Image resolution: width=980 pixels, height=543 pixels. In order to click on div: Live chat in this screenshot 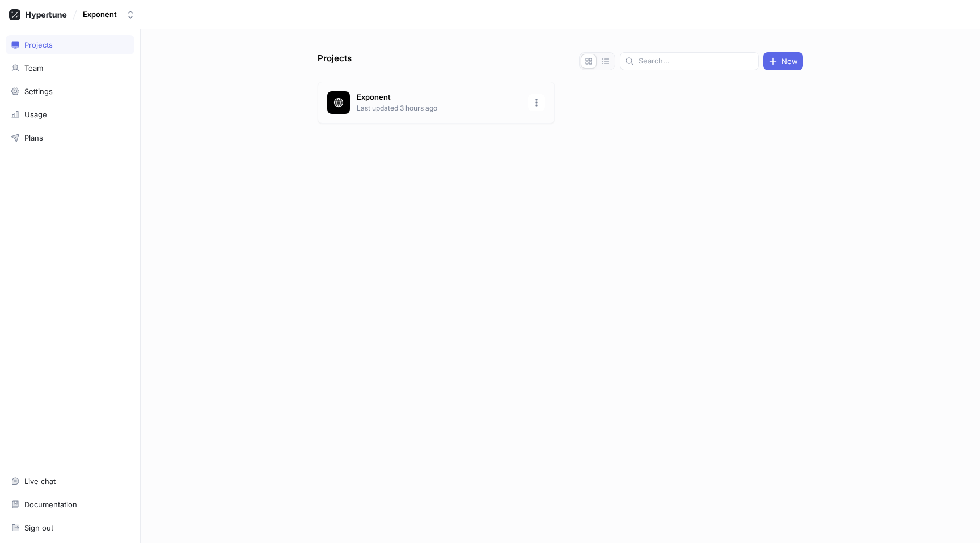, I will do `click(40, 482)`.